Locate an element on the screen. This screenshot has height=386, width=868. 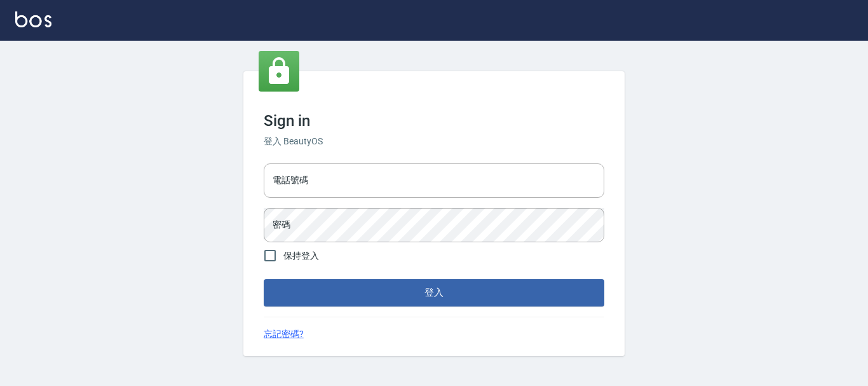
a: 忘記密碼? is located at coordinates (283, 333).